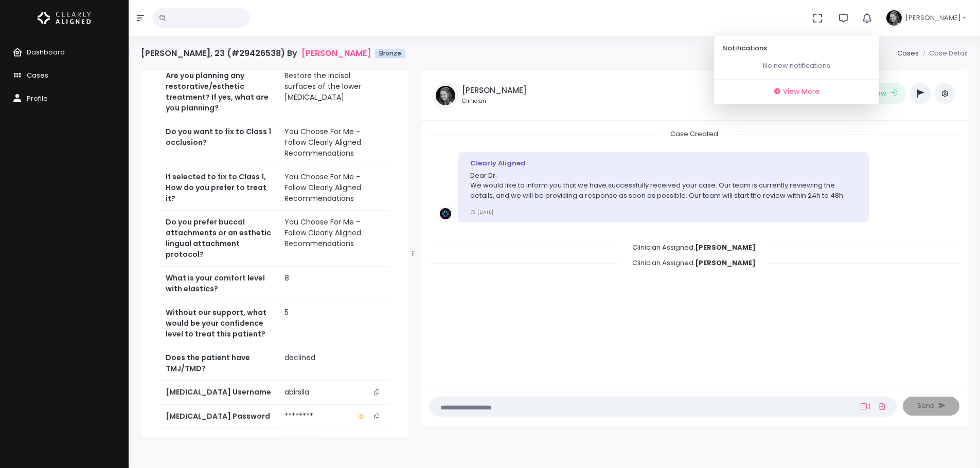  Describe the element at coordinates (908, 53) in the screenshot. I see `a: Cases` at that location.